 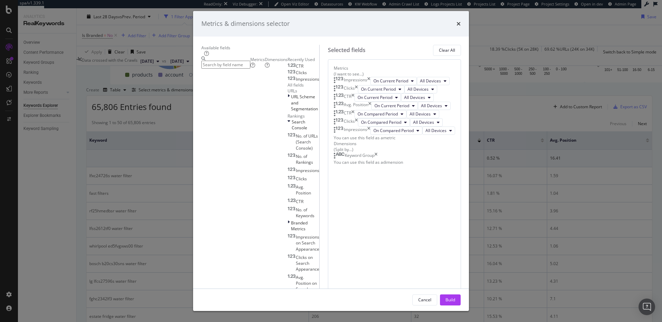 What do you see at coordinates (647, 307) in the screenshot?
I see `div: Open Intercom Messenger` at bounding box center [647, 307].